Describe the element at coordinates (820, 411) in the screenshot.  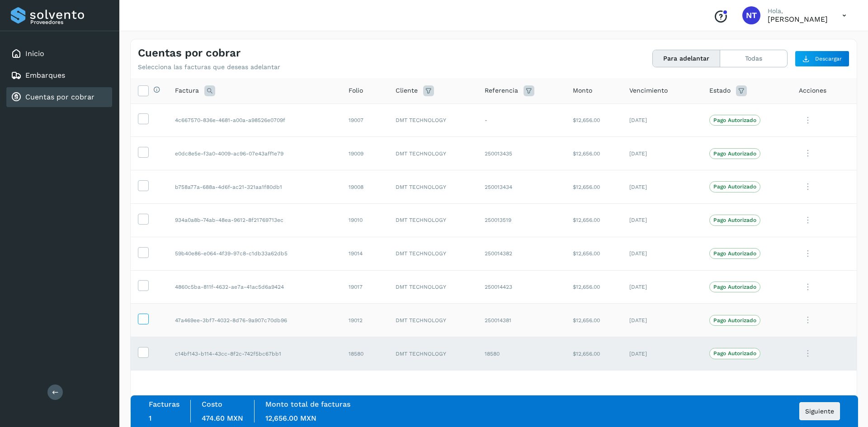
I see `span: Siguiente` at that location.